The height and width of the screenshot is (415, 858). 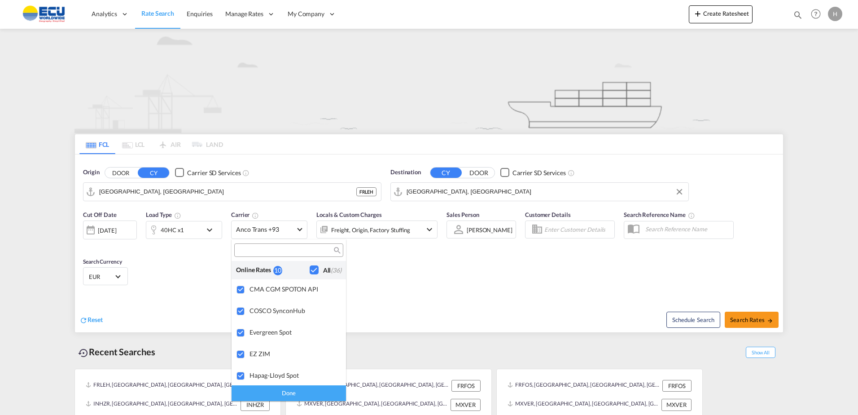 I want to click on div: COSCO SynconHub, so click(x=294, y=310).